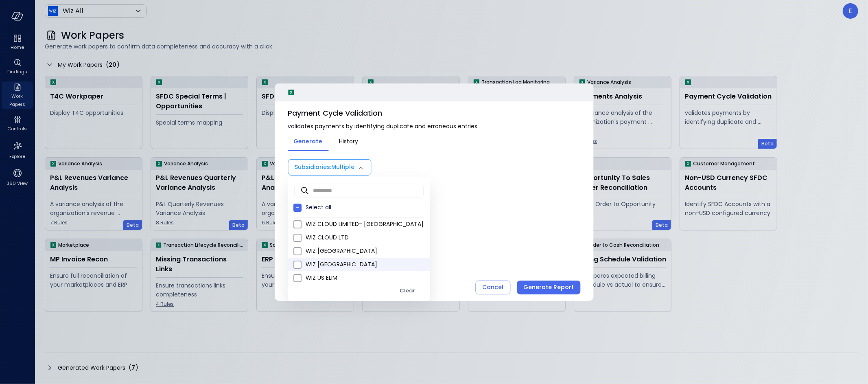 This screenshot has width=868, height=384. I want to click on div: WIZ GERMANY, so click(364, 251).